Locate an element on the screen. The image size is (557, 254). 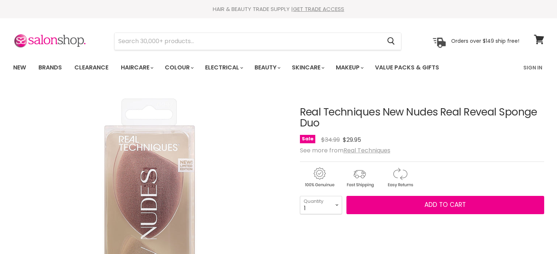
span: $34.99 is located at coordinates (330, 140).